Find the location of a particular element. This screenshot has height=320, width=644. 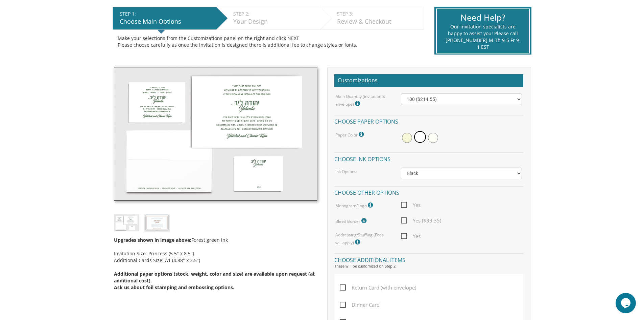

img: no%20bleed%20samples-2.jpg is located at coordinates (157, 223).